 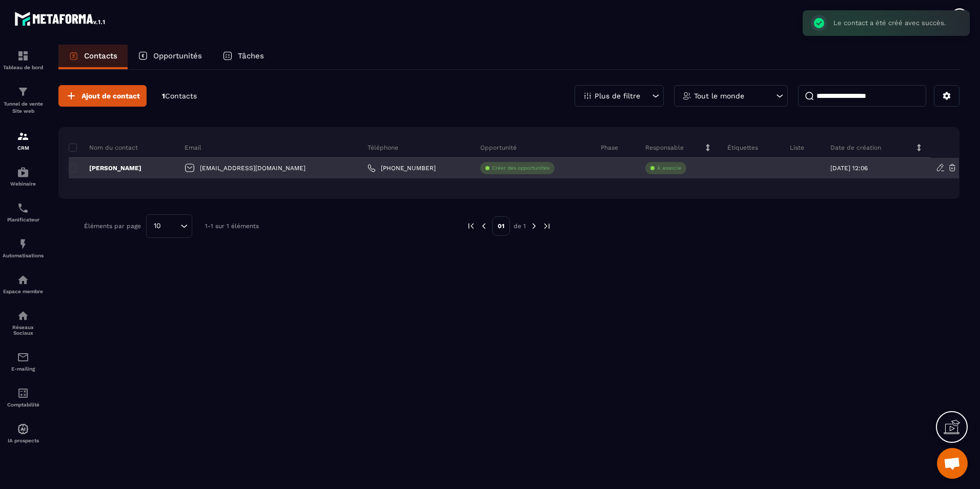 I want to click on input: Search for option, so click(x=171, y=227).